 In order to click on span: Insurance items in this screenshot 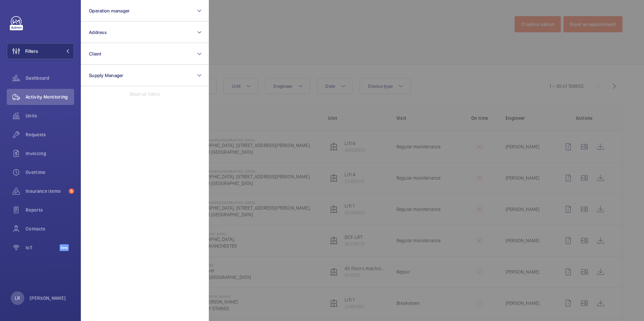, I will do `click(46, 191)`.